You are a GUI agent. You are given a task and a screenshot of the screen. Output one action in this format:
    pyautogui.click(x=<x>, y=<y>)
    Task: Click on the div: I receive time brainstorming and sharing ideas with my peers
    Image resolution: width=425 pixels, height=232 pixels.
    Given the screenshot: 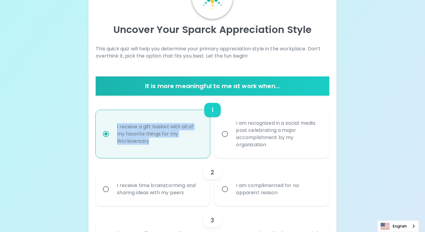 What is the action you would take?
    pyautogui.click(x=159, y=189)
    